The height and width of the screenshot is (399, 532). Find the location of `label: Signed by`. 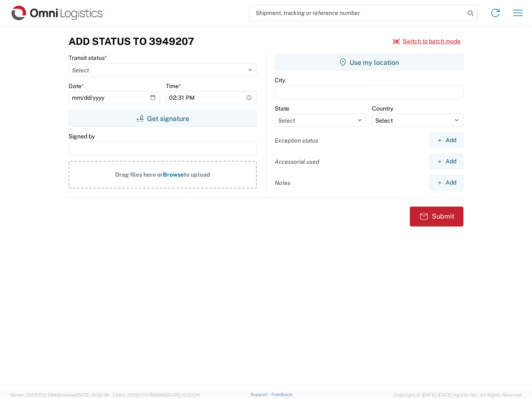

label: Signed by is located at coordinates (81, 136).